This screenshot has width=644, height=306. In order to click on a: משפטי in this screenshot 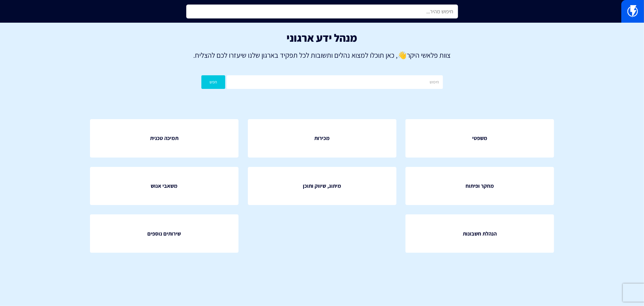, I will do `click(480, 138)`.